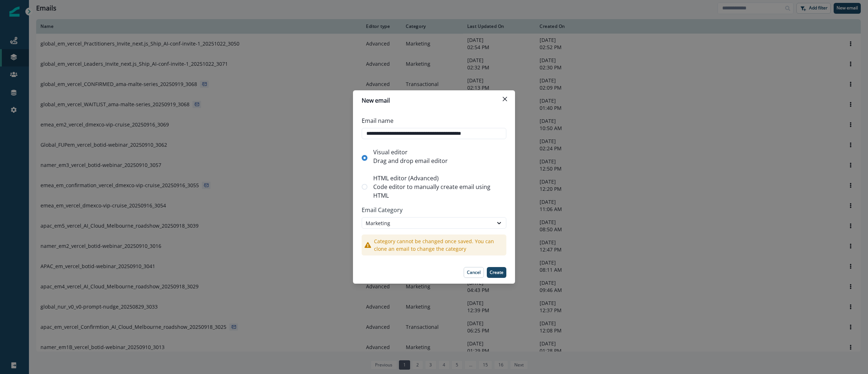 This screenshot has width=868, height=374. Describe the element at coordinates (438, 245) in the screenshot. I see `p: Category cannot be changed once saved. You can clone an email to change the category` at that location.